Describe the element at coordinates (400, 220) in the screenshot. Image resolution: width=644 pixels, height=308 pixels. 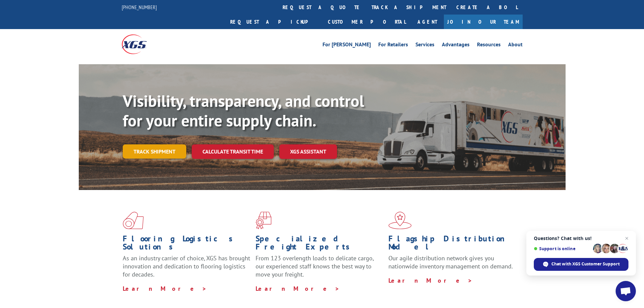
I see `img: xgs-icon-flagship-distribution-model-red` at that location.